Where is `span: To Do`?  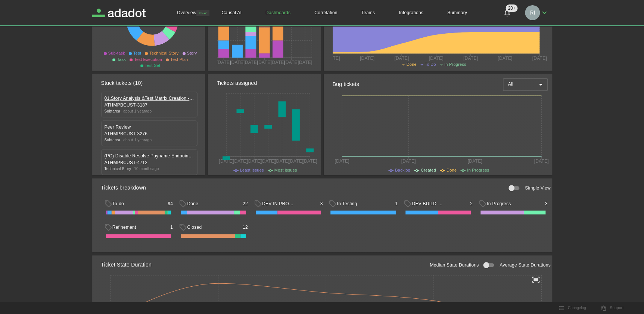
span: To Do is located at coordinates (430, 64).